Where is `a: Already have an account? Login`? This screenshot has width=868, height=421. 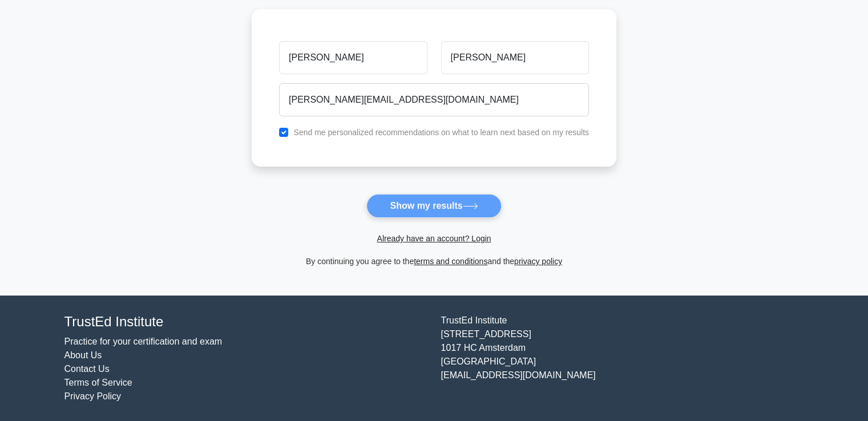
a: Already have an account? Login is located at coordinates (434, 238).